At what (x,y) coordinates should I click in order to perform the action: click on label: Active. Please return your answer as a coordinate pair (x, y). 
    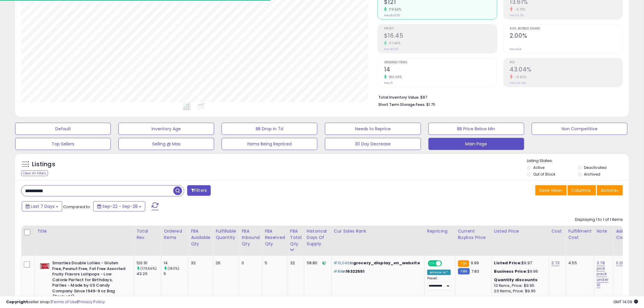
    Looking at the image, I should click on (538, 167).